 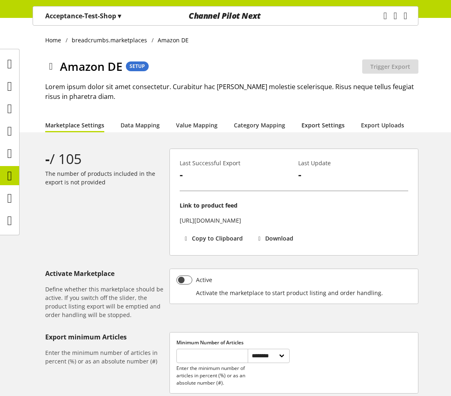 I want to click on span: Download, so click(x=279, y=238).